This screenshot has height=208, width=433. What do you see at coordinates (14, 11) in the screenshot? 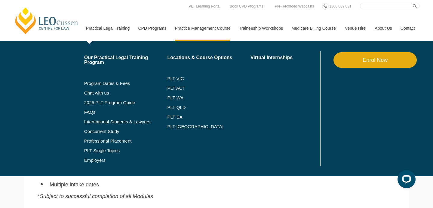
I see `button: Open LiveChat chat widget` at bounding box center [14, 11].